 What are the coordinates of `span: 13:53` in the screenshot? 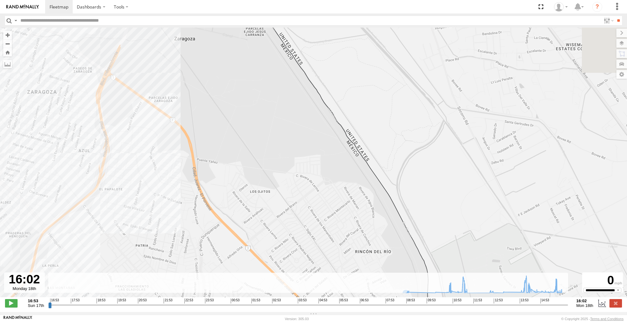 It's located at (524, 301).